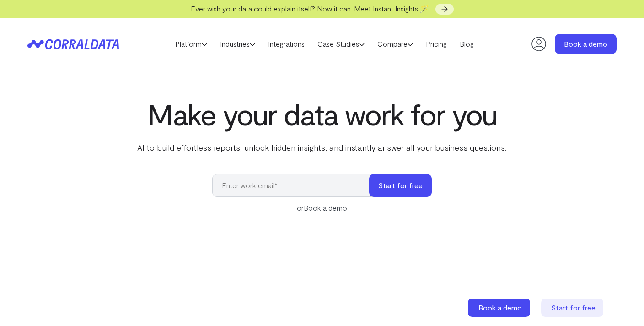 This screenshot has width=644, height=326. What do you see at coordinates (467, 44) in the screenshot?
I see `a: Blog` at bounding box center [467, 44].